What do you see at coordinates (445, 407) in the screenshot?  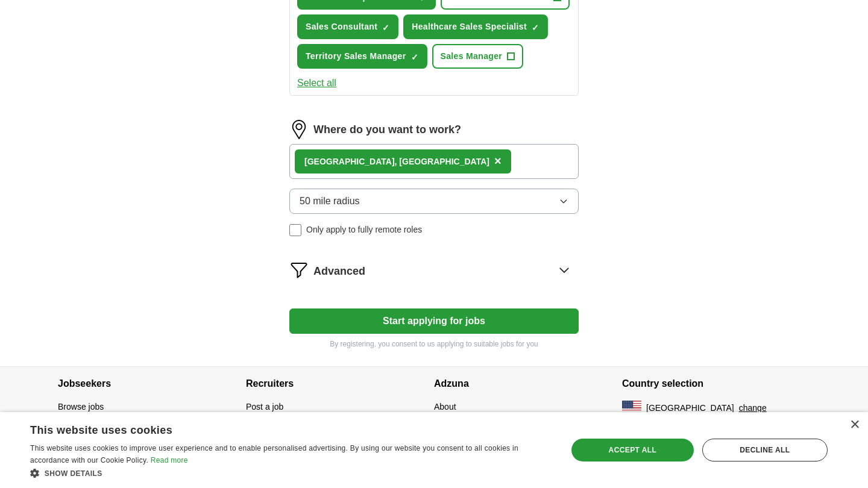 I see `a: About` at bounding box center [445, 407].